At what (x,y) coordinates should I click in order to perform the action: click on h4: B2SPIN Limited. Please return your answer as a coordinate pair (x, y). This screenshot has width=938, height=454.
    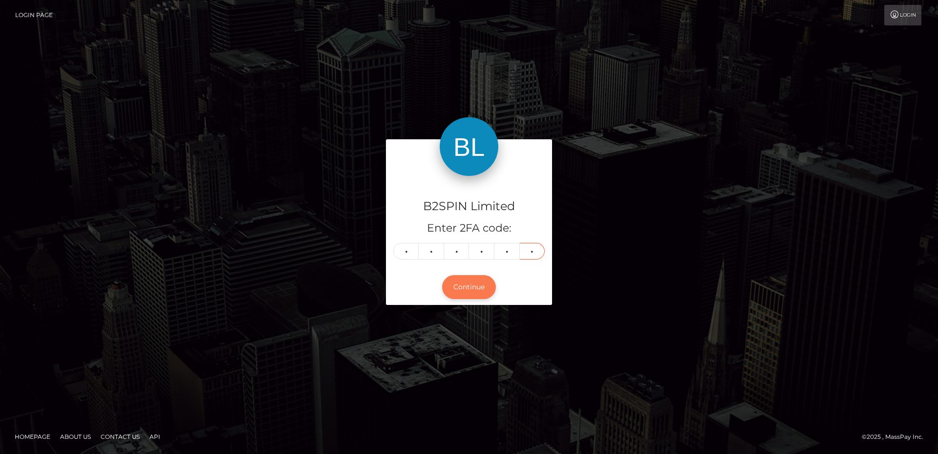
    Looking at the image, I should click on (469, 206).